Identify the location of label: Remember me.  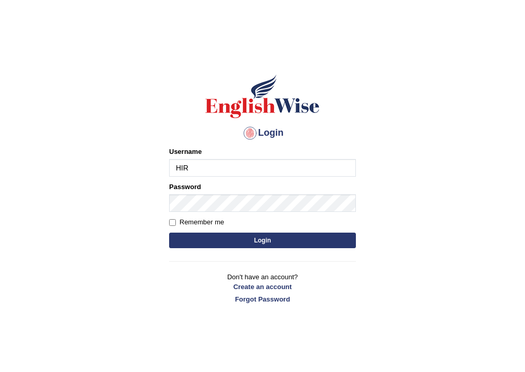
(196, 222).